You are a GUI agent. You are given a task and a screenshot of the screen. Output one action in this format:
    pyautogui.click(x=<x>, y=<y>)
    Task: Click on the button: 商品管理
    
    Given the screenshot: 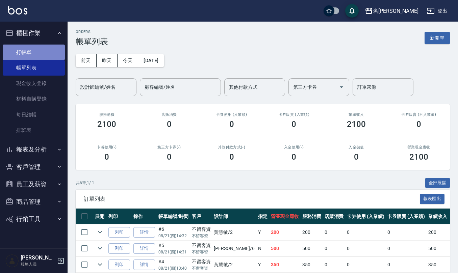 What is the action you would take?
    pyautogui.click(x=34, y=202)
    